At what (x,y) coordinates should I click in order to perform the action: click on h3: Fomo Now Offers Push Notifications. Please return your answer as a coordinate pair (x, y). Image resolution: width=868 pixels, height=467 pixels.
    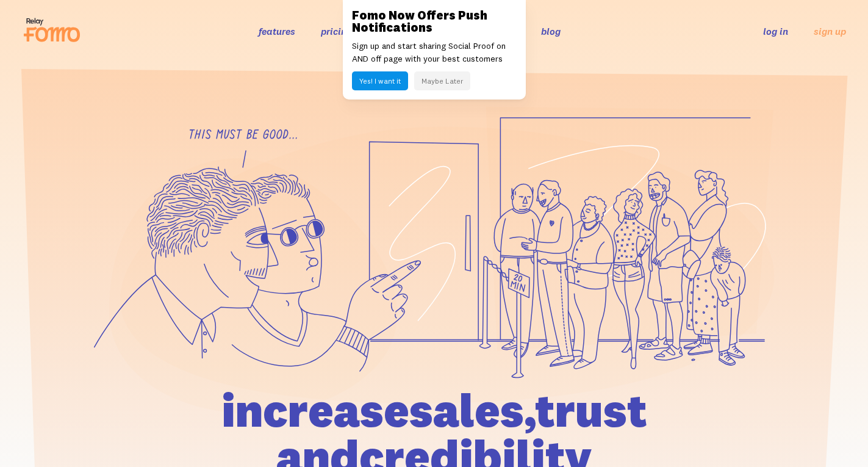
    Looking at the image, I should click on (434, 21).